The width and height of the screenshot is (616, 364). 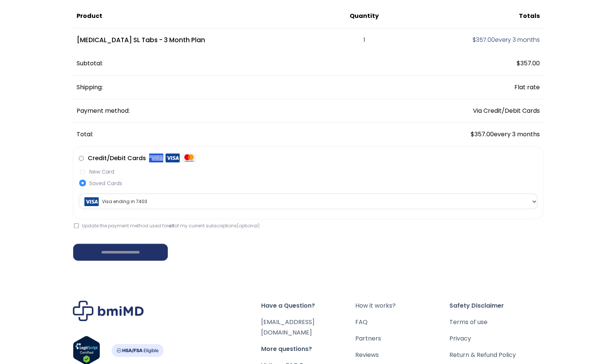 What do you see at coordinates (236, 63) in the screenshot?
I see `th: Subtotal:` at bounding box center [236, 63].